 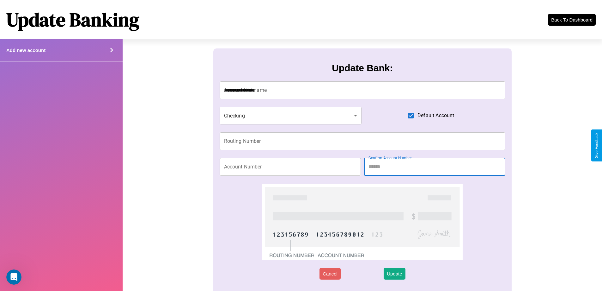 What do you see at coordinates (73, 20) in the screenshot?
I see `h1: Update Banking` at bounding box center [73, 20].